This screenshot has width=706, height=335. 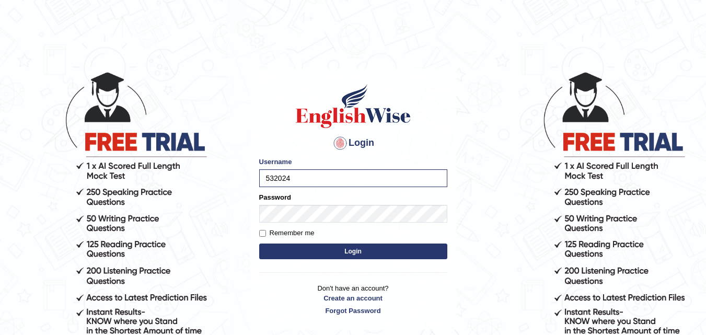 What do you see at coordinates (353, 143) in the screenshot?
I see `h4: Login` at bounding box center [353, 143].